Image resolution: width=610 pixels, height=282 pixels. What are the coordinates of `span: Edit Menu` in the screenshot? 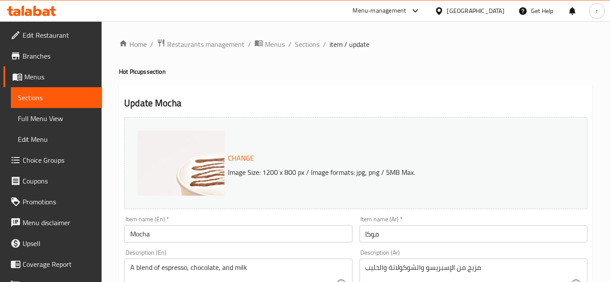 It's located at (56, 139).